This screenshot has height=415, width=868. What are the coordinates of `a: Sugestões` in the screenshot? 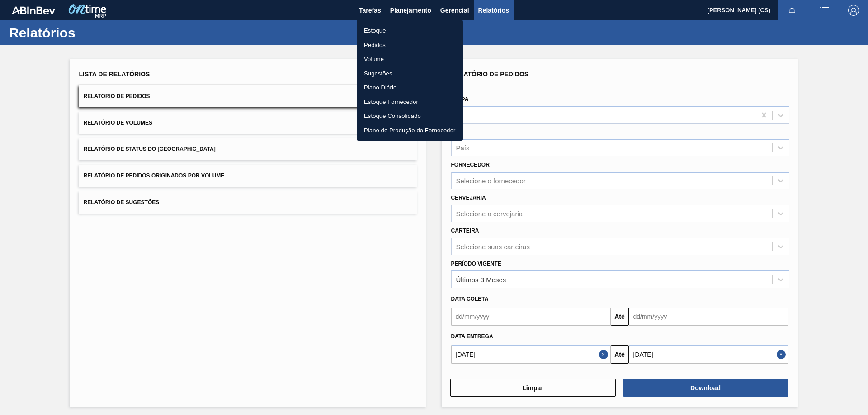 It's located at (409, 73).